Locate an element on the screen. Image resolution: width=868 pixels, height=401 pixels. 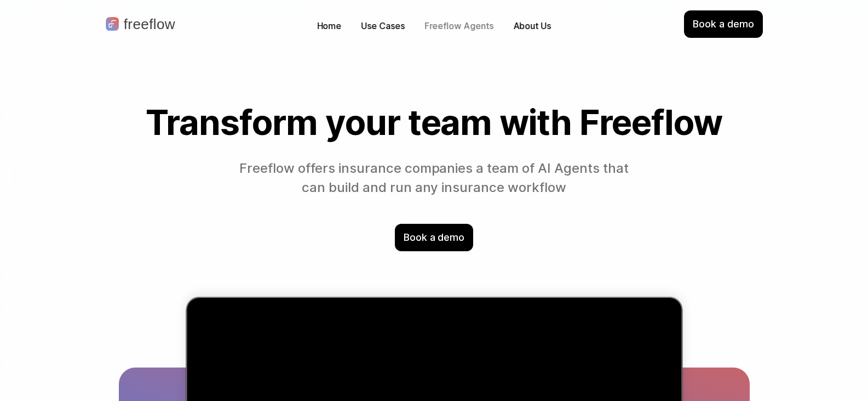
h1: Transform your team with Freeflow is located at coordinates (434, 122).